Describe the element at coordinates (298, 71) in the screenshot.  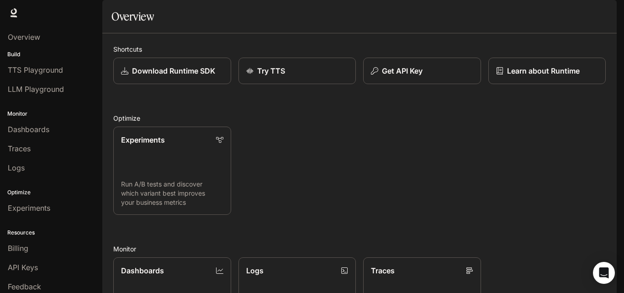
I see `a: Try TTS` at that location.